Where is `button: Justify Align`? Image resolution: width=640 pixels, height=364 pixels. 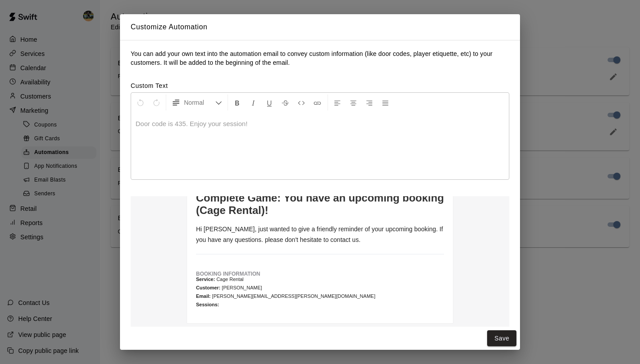
button: Justify Align is located at coordinates (386, 103).